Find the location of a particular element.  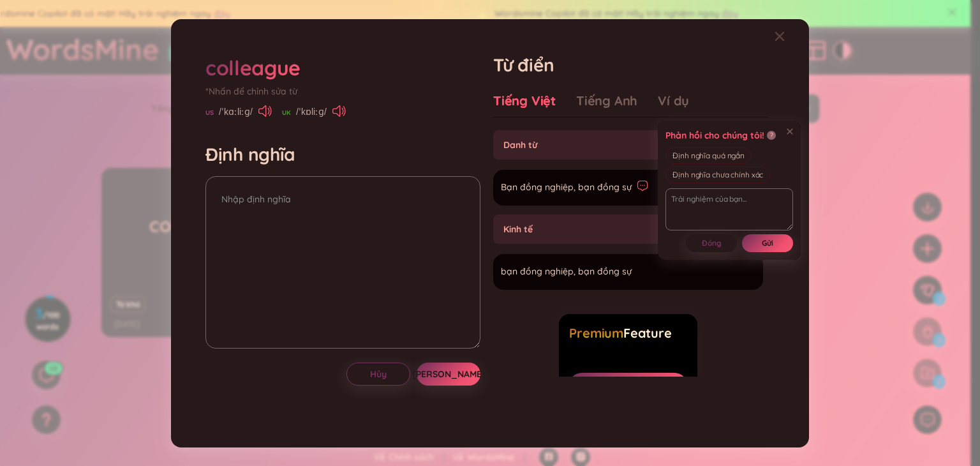

button: Định nghĩa chưa chính xác is located at coordinates (718, 175).